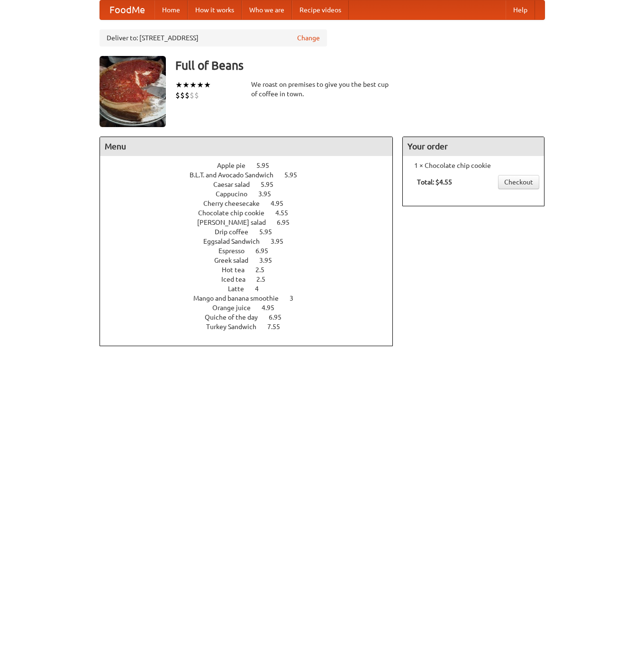  What do you see at coordinates (236, 194) in the screenshot?
I see `span: Cappucino` at bounding box center [236, 194].